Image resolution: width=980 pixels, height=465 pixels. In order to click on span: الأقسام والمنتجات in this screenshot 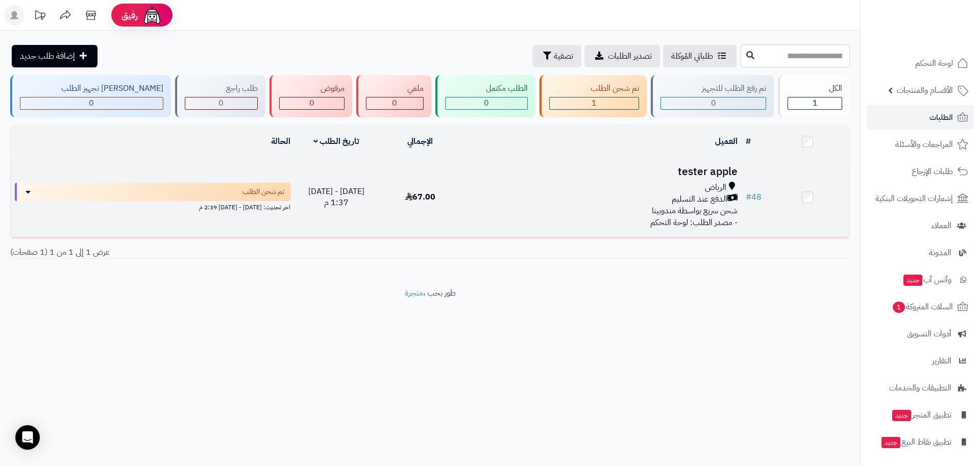, I will do `click(925, 91)`.